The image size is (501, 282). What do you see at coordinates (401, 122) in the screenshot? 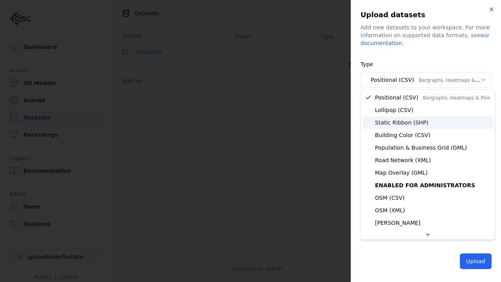
I see `span: Static Ribbon (SHP)` at bounding box center [401, 122].